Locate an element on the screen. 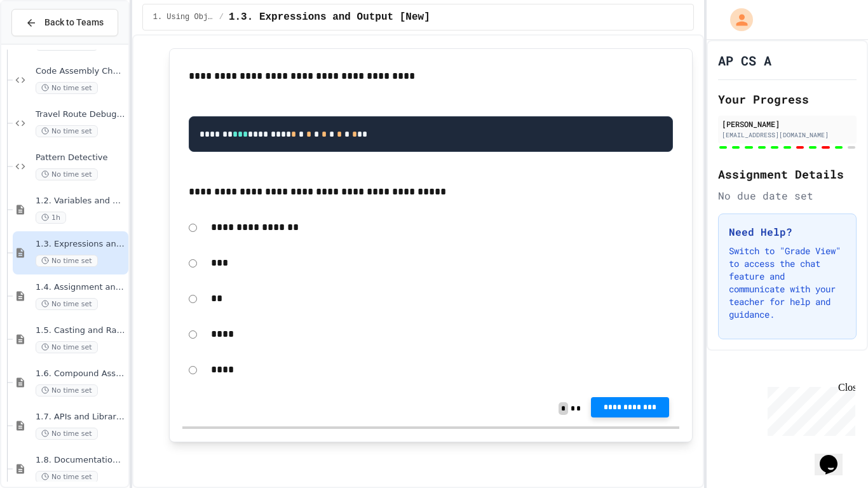  span: 1.4. Assignment and Input is located at coordinates (80, 287).